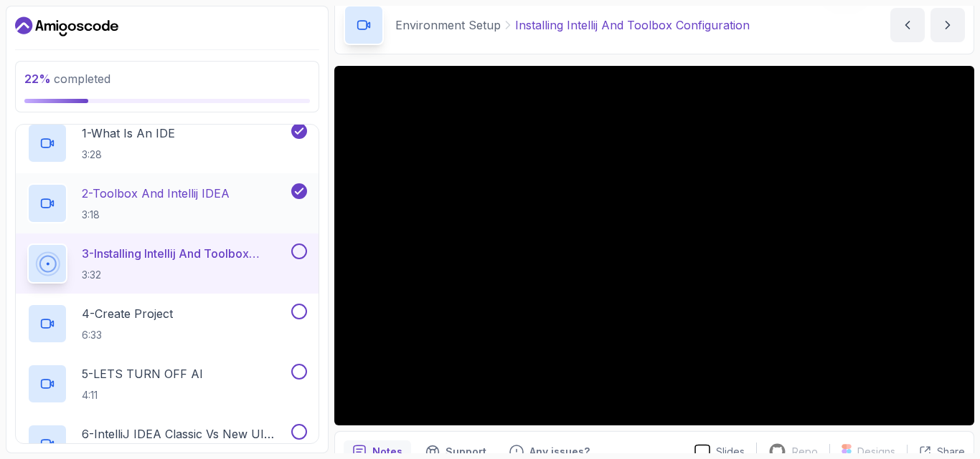  I want to click on p: 1 - What Is An IDE, so click(128, 133).